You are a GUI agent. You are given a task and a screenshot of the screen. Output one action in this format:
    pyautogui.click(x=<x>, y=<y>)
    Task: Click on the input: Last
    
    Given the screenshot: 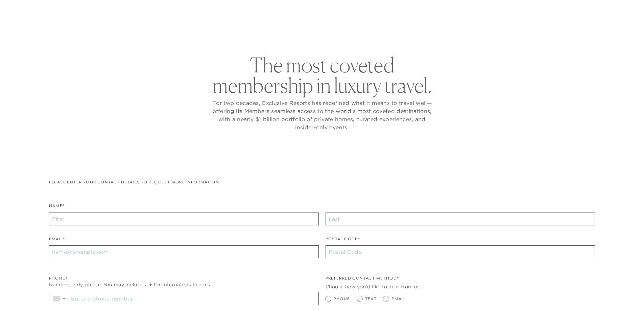 What is the action you would take?
    pyautogui.click(x=461, y=219)
    